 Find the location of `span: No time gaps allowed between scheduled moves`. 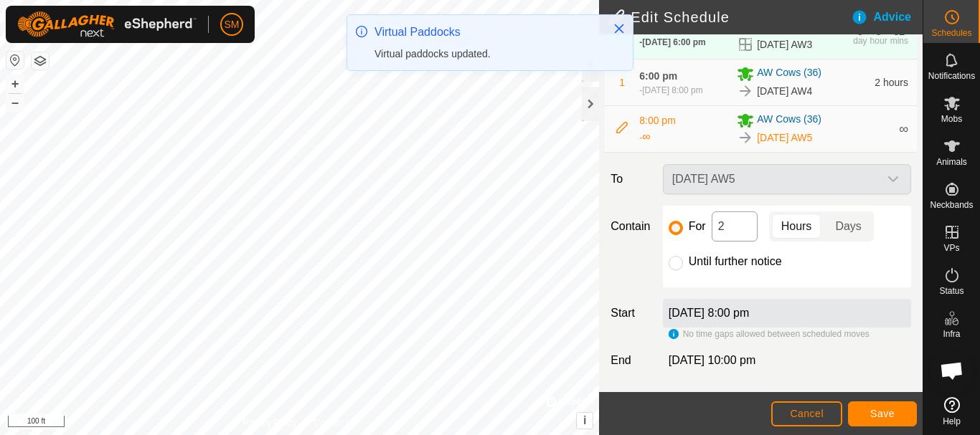

span: No time gaps allowed between scheduled moves is located at coordinates (777, 334).